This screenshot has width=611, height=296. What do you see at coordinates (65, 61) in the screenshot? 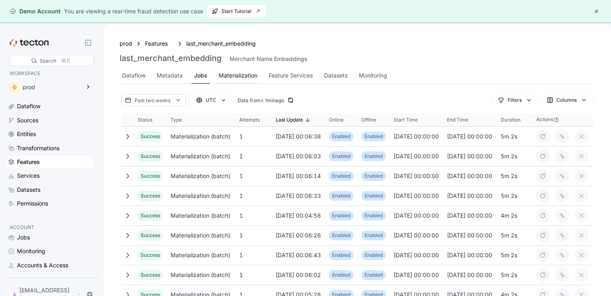
I see `div: ⌘K` at bounding box center [65, 61].